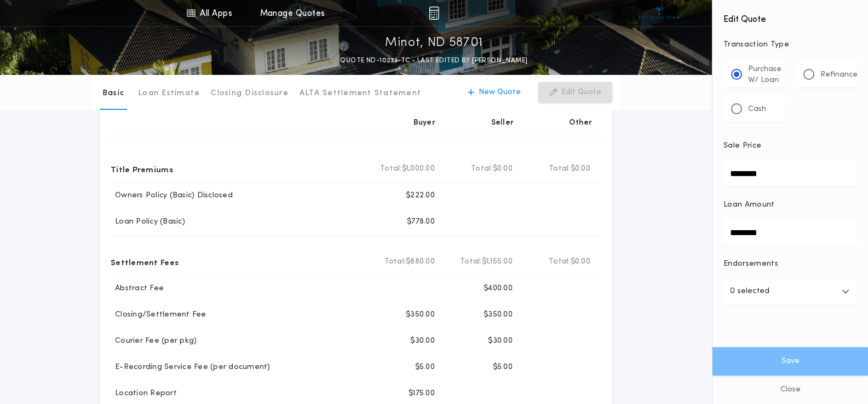  What do you see at coordinates (764, 75) in the screenshot?
I see `p: Purchase W/ Loan` at bounding box center [764, 75].